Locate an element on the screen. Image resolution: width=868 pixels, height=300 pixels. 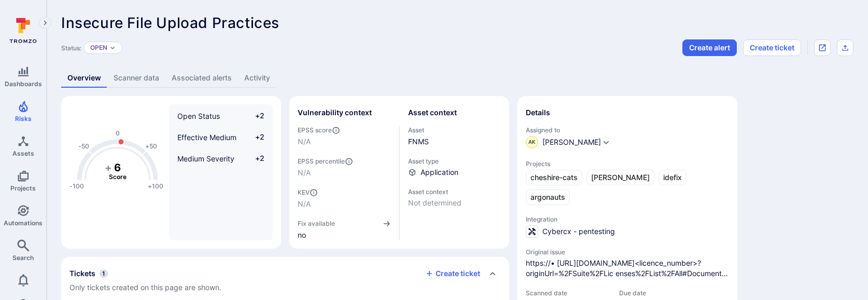
p: Open is located at coordinates (98, 48).